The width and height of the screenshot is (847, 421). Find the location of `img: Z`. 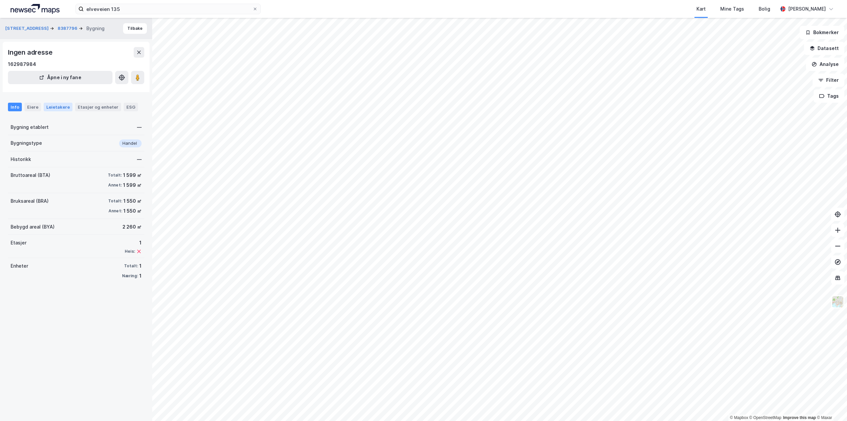

img: Z is located at coordinates (838, 302).